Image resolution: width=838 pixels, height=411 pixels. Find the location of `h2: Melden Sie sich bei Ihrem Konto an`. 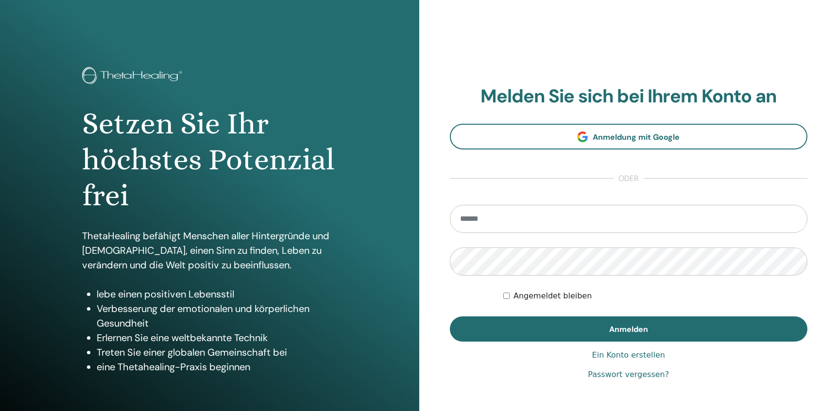

h2: Melden Sie sich bei Ihrem Konto an is located at coordinates (629, 97).